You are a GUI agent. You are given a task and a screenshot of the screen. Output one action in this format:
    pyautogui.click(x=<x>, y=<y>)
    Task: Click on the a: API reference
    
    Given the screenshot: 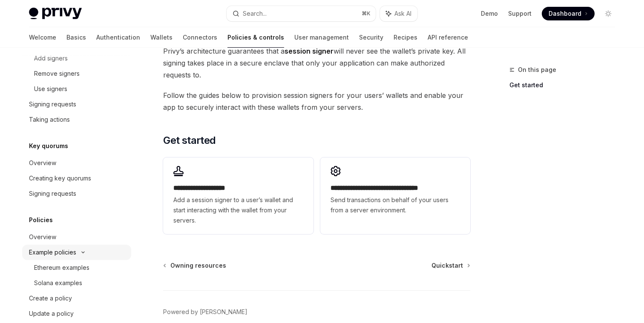 What is the action you would take?
    pyautogui.click(x=448, y=38)
    